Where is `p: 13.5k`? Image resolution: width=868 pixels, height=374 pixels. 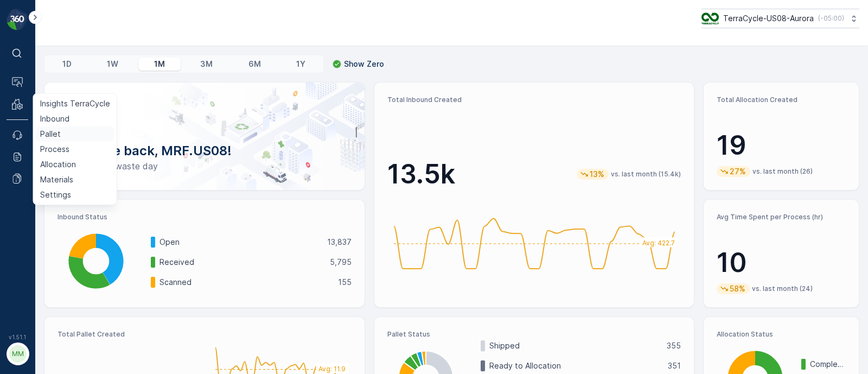
p: 13.5k is located at coordinates (421, 174).